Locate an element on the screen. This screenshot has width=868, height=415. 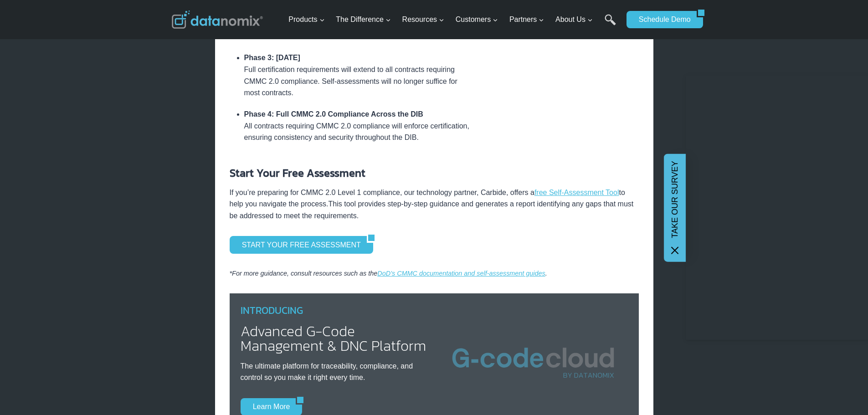
strong: Phase 4: Full CMMC 2.0 Compliance Across the DIB is located at coordinates (333, 114).